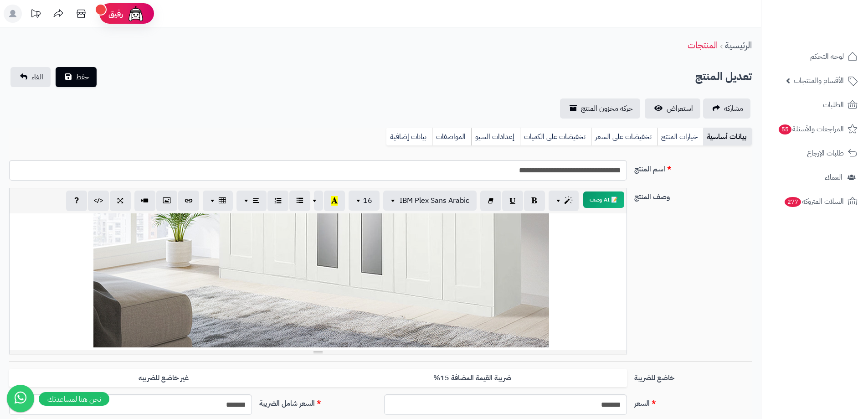  Describe the element at coordinates (37, 77) in the screenshot. I see `span: الغاء` at that location.